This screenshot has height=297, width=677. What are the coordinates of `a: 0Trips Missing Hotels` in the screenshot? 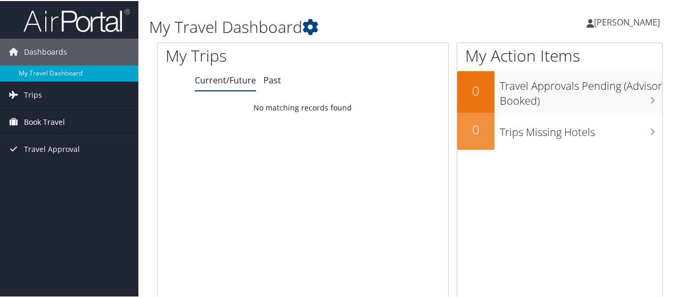 It's located at (559, 130).